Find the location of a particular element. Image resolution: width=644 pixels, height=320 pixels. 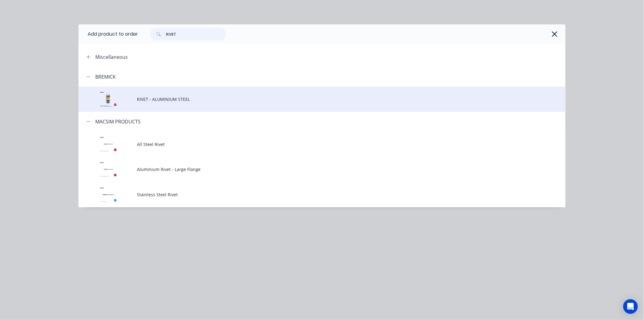

div: MACSIM PRODUCTS is located at coordinates (118, 122).